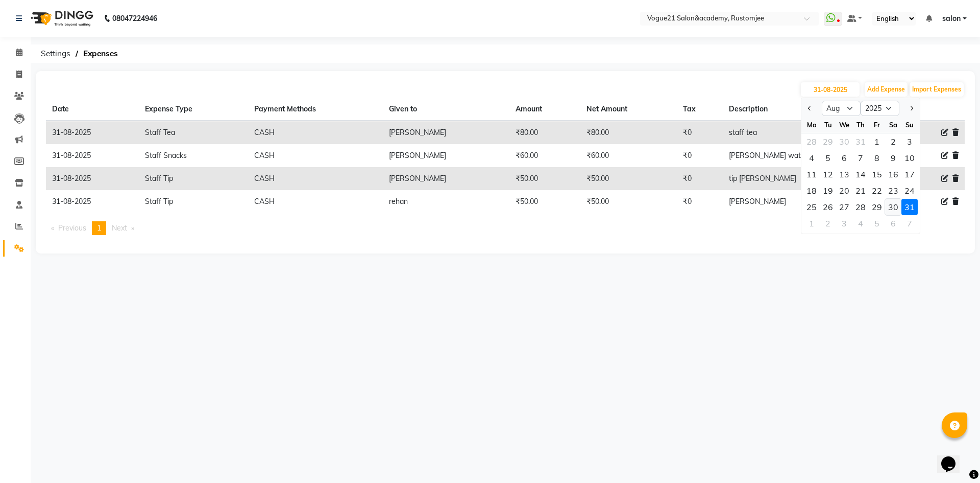  Describe the element at coordinates (828, 158) in the screenshot. I see `div: Tuesday, August 5, 2025` at that location.